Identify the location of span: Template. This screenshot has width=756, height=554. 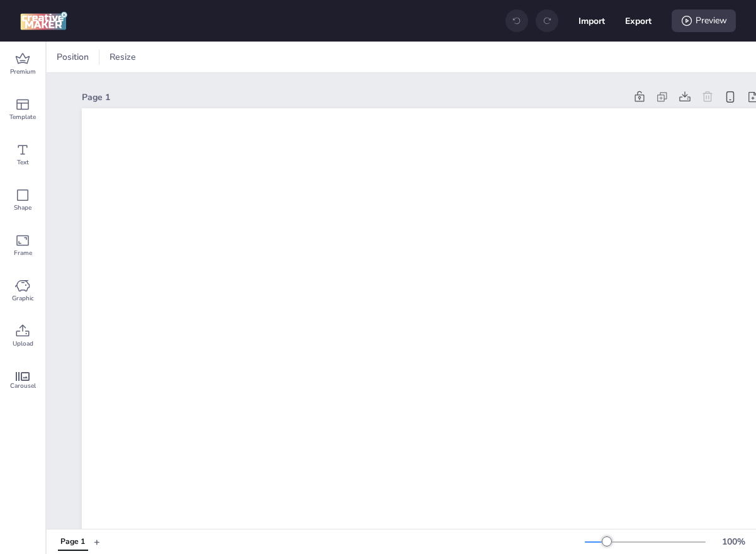
(22, 117).